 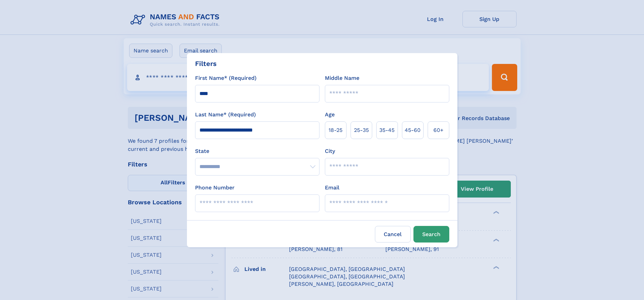 What do you see at coordinates (393, 234) in the screenshot?
I see `label: Cancel` at bounding box center [393, 234].